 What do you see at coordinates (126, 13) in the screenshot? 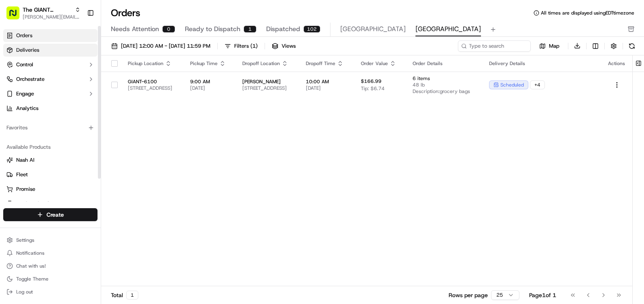
I see `h1: Orders` at bounding box center [126, 13].